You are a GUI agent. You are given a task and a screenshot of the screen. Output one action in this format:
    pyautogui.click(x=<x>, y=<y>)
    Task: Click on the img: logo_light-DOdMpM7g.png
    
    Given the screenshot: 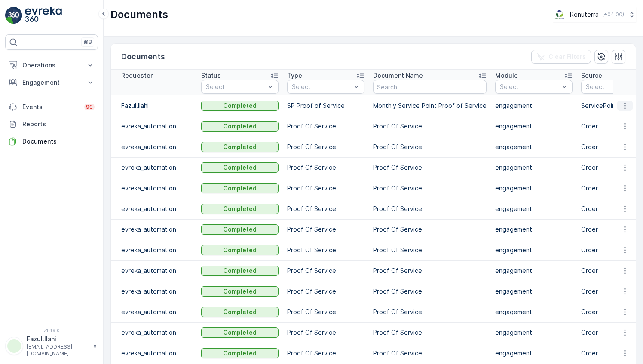 What is the action you would take?
    pyautogui.click(x=43, y=15)
    